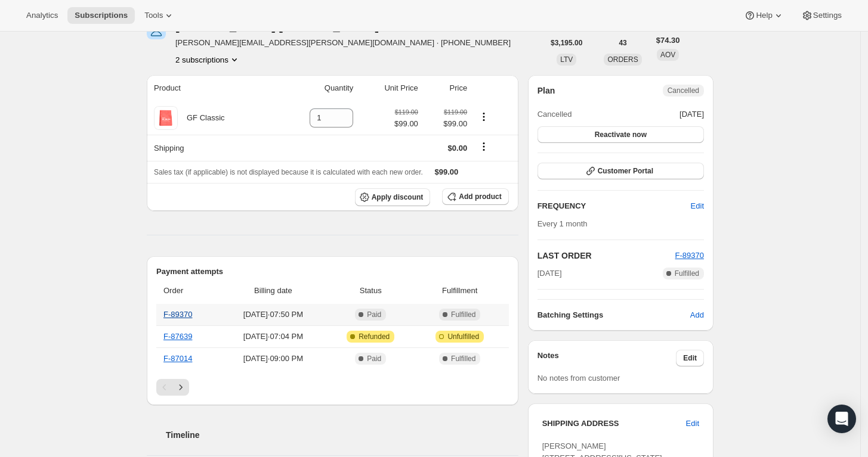 The height and width of the screenshot is (457, 868). I want to click on button: 43, so click(622, 43).